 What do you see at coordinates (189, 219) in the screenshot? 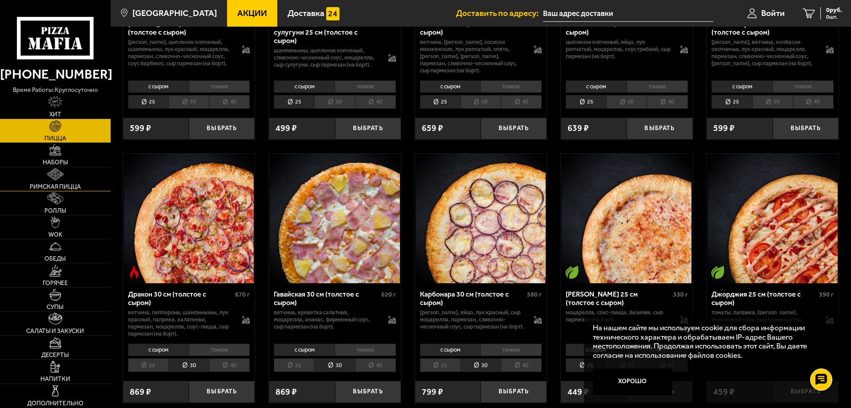
I see `a: Острое блюдоДракон 30 см (толстое с сыром)` at bounding box center [189, 219].